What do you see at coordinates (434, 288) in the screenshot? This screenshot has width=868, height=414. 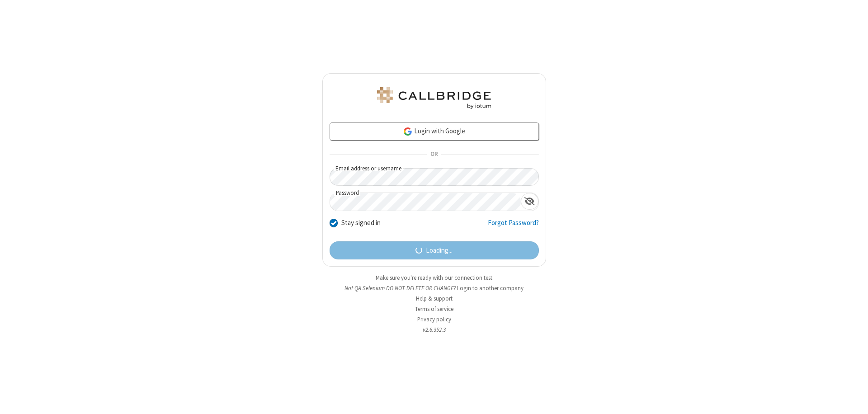 I see `li: Not QA Selenium DO NOT DELETE OR CHANGE?` at bounding box center [434, 288].